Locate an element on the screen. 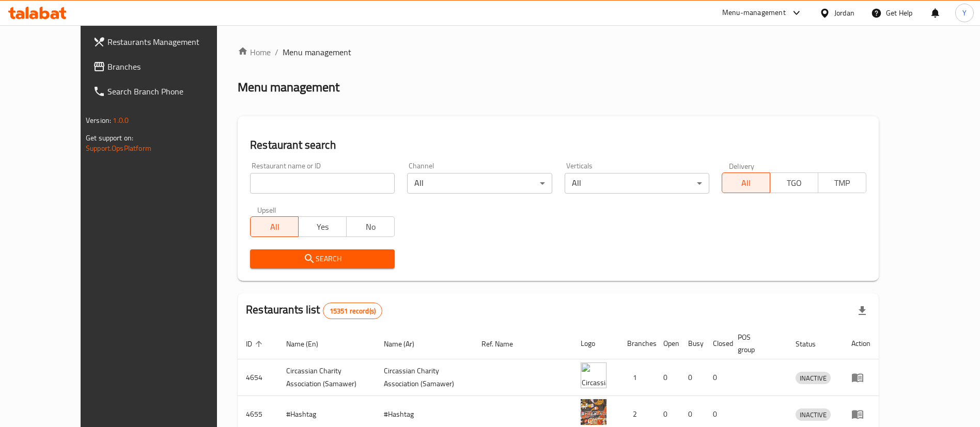 The image size is (980, 427). span: Get support on: is located at coordinates (110, 138).